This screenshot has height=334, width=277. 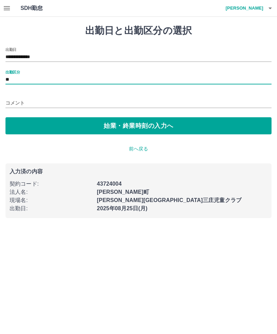 I want to click on p: 入力済の内容, so click(x=138, y=172).